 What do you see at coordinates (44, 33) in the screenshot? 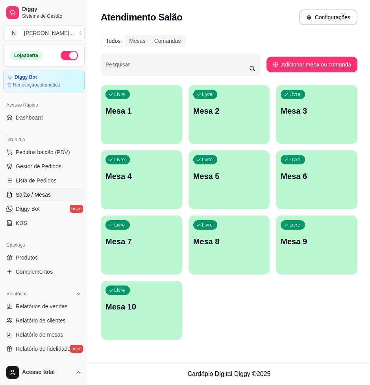
I see `button: Select a team` at bounding box center [44, 33].